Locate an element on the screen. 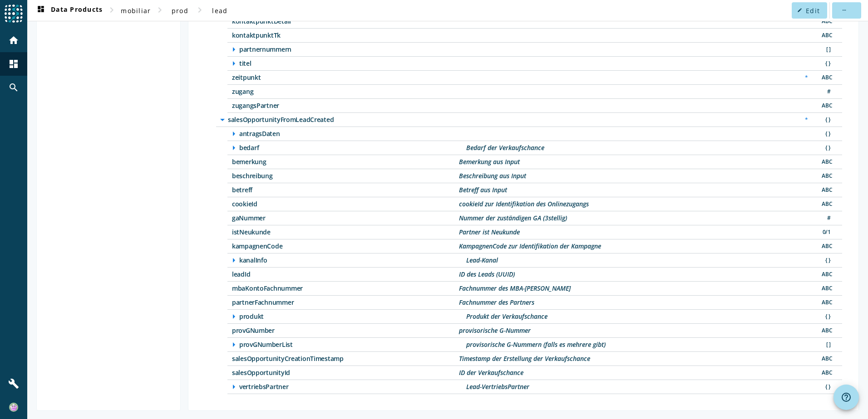 This screenshot has height=419, width=868. span: /salesOpportunityFromLeadCreated/partnerFachnummer is located at coordinates (345, 302).